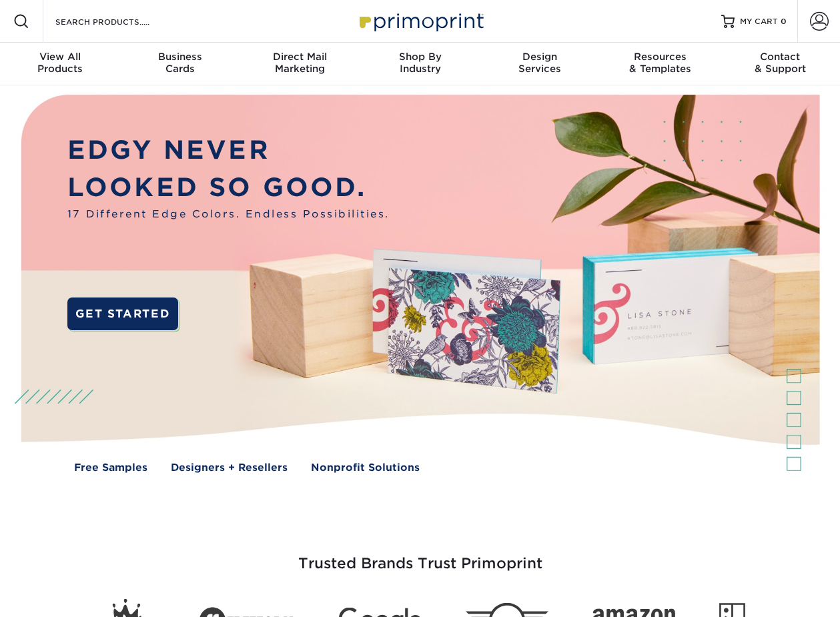 This screenshot has width=840, height=617. Describe the element at coordinates (228, 187) in the screenshot. I see `p: LOOKED SO GOOD.` at that location.